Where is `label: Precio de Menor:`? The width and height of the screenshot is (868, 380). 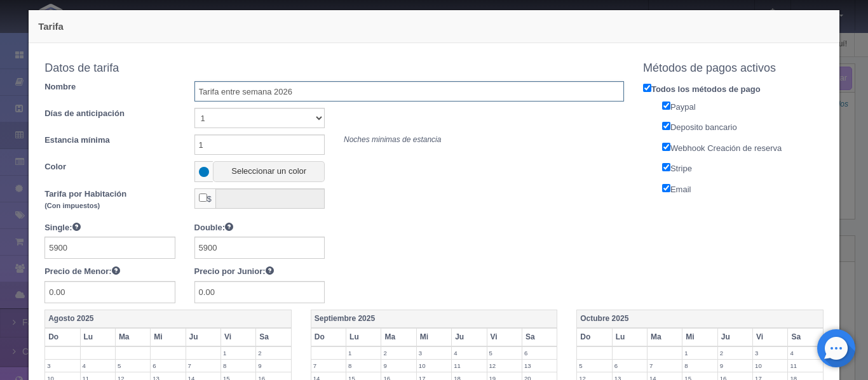 label: Precio de Menor: is located at coordinates (82, 271).